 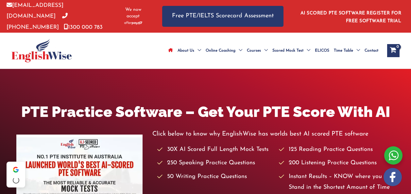 I want to click on img: white-facebook.png, so click(x=393, y=177).